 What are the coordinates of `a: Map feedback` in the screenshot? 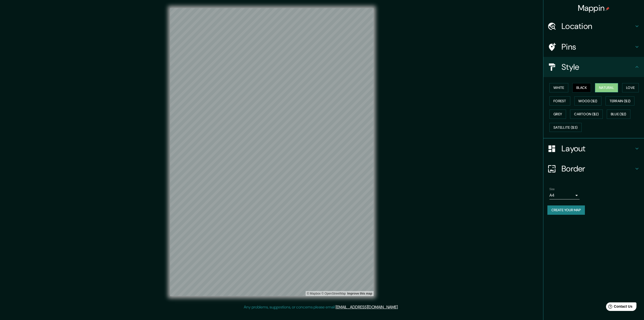 It's located at (359, 294).